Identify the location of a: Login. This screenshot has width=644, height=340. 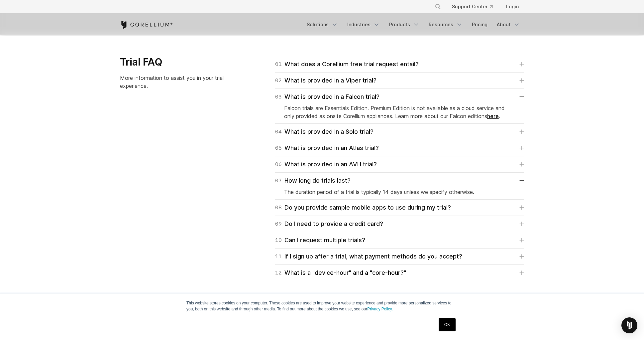
(512, 7).